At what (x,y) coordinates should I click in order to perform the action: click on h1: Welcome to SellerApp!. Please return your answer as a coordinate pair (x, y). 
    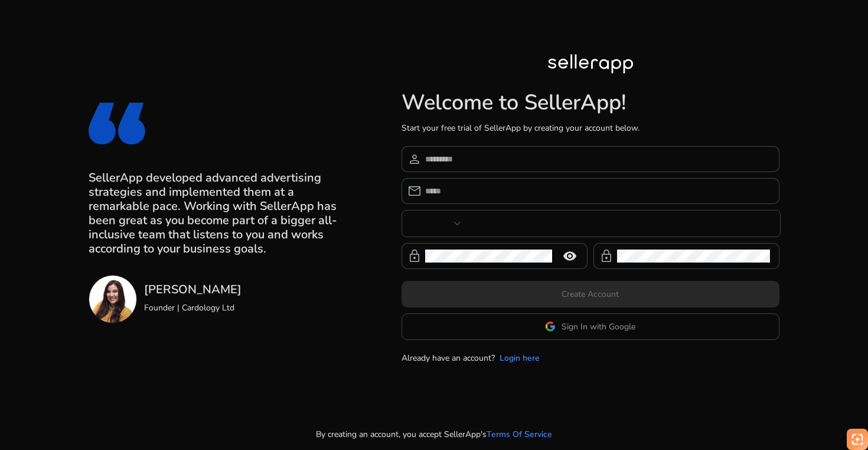
    Looking at the image, I should click on (591, 103).